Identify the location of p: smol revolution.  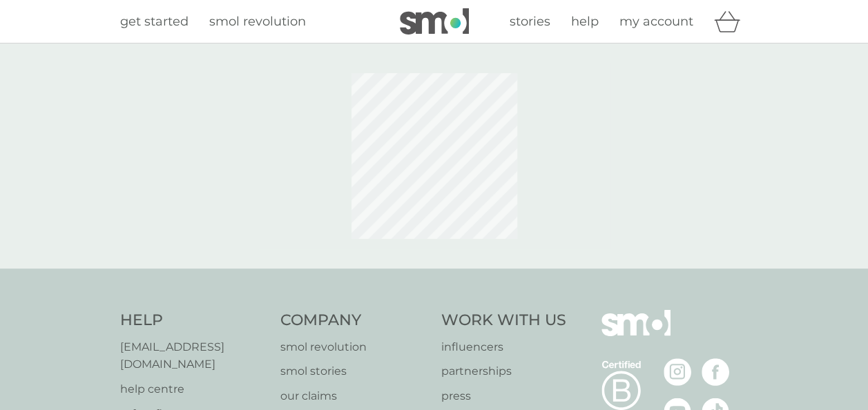
(354, 347).